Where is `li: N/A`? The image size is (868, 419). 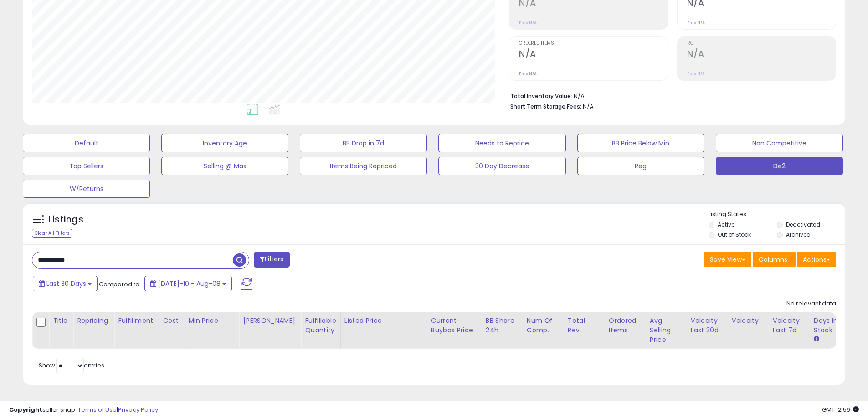 li: N/A is located at coordinates (670, 96).